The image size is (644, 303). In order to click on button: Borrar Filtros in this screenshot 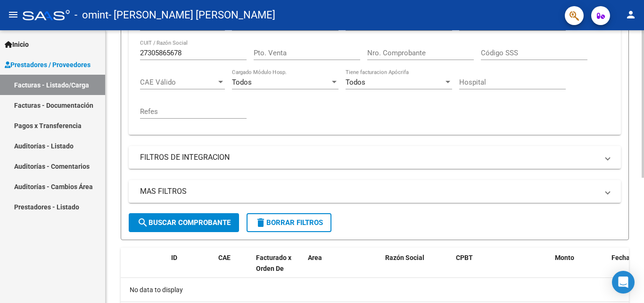, I will do `click(289, 223)`.